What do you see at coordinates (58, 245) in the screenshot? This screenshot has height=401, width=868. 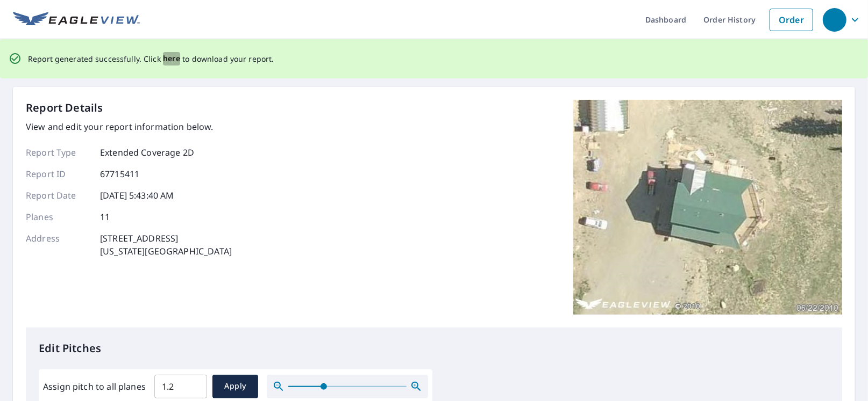 I see `p: Address` at bounding box center [58, 245].